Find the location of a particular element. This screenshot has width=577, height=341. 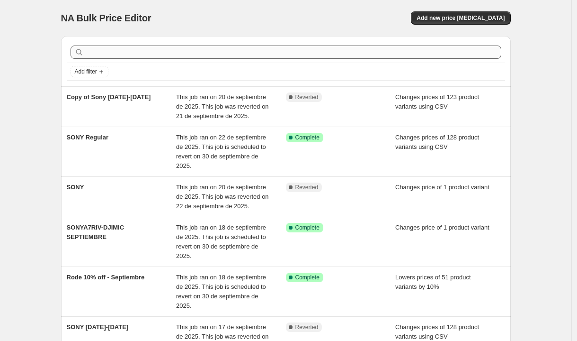

span: Changes prices of 123 product variants using CSV is located at coordinates (437, 101).